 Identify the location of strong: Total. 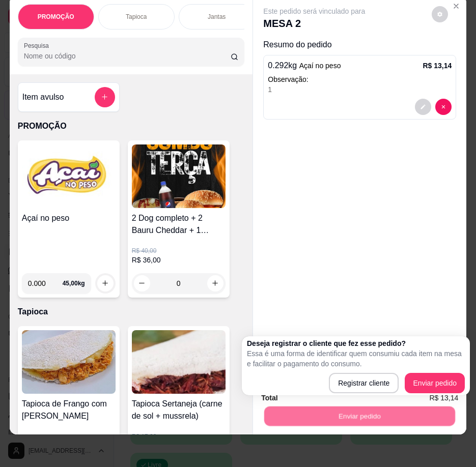
(269, 398).